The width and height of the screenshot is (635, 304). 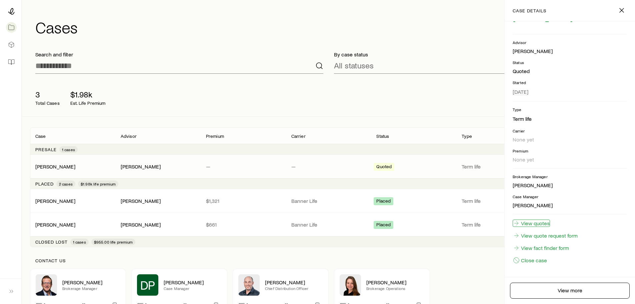 I want to click on p: Total Cases, so click(x=47, y=103).